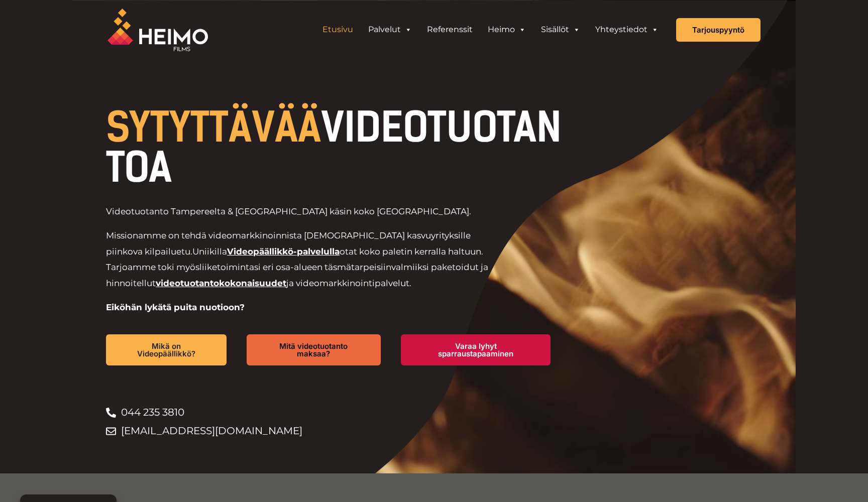 Image resolution: width=868 pixels, height=502 pixels. What do you see at coordinates (313, 350) in the screenshot?
I see `span: Mitä videotuotanto maksaa?` at bounding box center [313, 350].